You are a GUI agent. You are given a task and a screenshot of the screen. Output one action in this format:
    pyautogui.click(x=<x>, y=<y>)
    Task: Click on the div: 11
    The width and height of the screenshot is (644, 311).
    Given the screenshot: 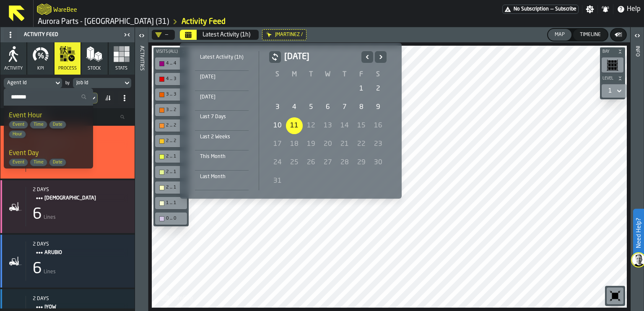 What is the action you would take?
    pyautogui.click(x=294, y=126)
    